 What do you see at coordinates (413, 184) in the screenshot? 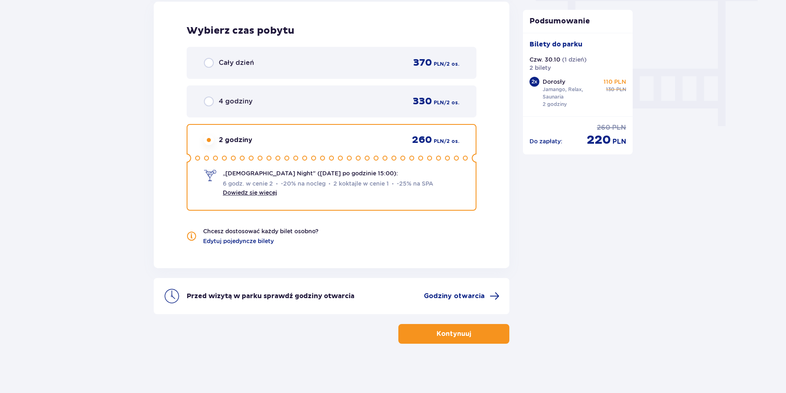
I see `span: -25% na SPA` at bounding box center [413, 184].